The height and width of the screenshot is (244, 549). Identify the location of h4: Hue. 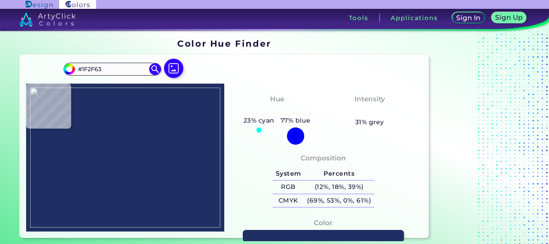
(277, 99).